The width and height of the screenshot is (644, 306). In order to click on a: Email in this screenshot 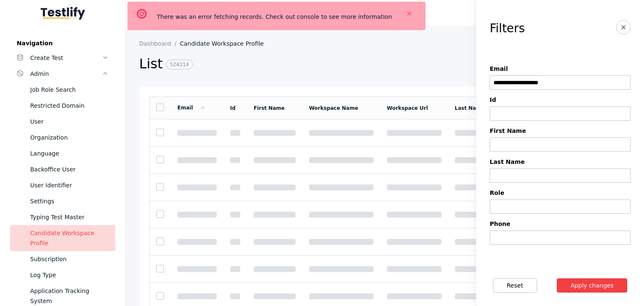, I will do `click(191, 108)`.